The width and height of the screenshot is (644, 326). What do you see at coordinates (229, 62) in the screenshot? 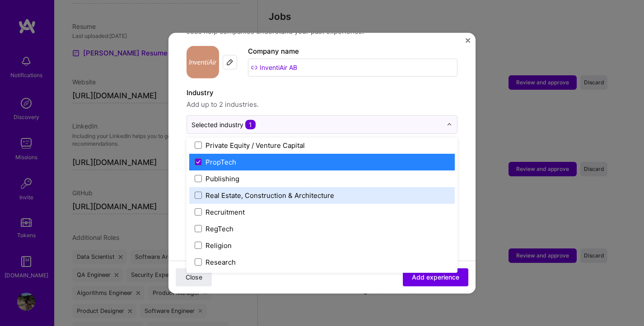
I see `img: Edit` at bounding box center [229, 62].